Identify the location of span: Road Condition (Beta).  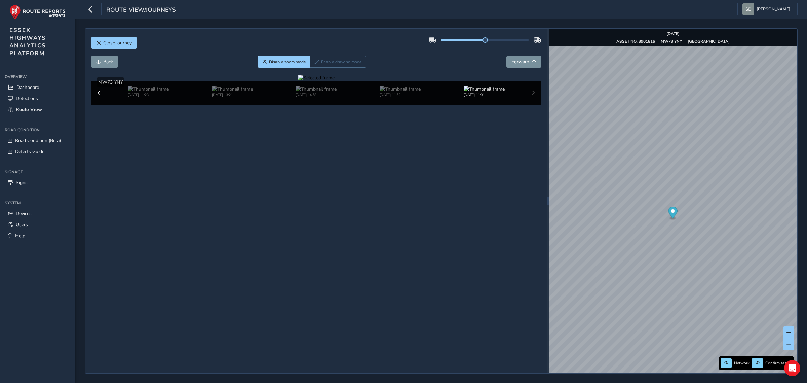
(38, 140).